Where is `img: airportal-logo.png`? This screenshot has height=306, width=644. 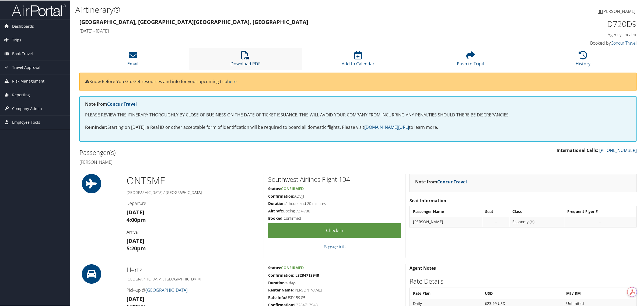
img: airportal-logo.png is located at coordinates (39, 10).